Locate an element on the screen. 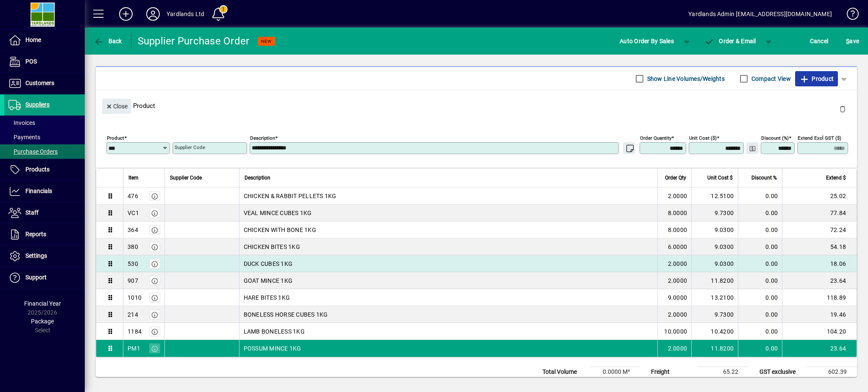 The height and width of the screenshot is (392, 868). span: Package is located at coordinates (43, 322).